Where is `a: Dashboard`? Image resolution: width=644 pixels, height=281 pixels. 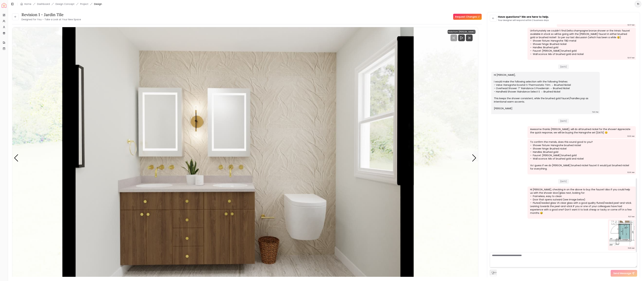 a: Dashboard is located at coordinates (44, 4).